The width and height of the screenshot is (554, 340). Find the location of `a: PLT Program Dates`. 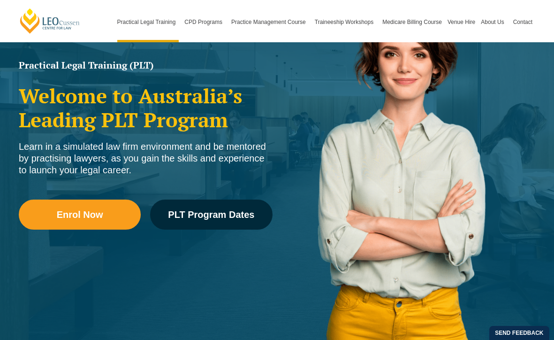

a: PLT Program Dates is located at coordinates (211, 215).